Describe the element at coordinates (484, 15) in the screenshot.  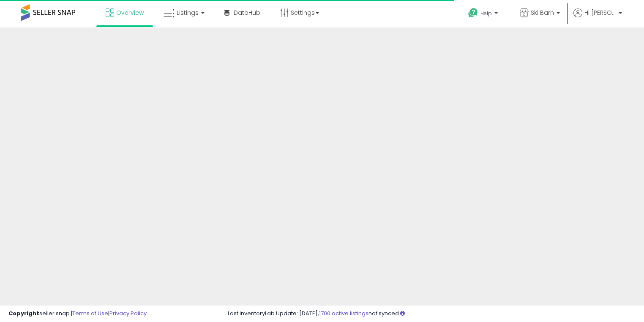
I see `a: Help` at that location.